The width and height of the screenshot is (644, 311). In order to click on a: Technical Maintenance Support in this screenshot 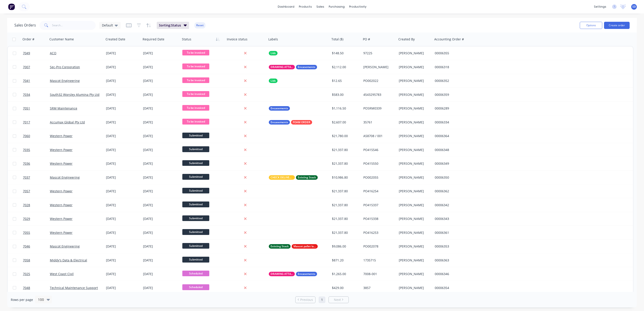, I will do `click(74, 288)`.